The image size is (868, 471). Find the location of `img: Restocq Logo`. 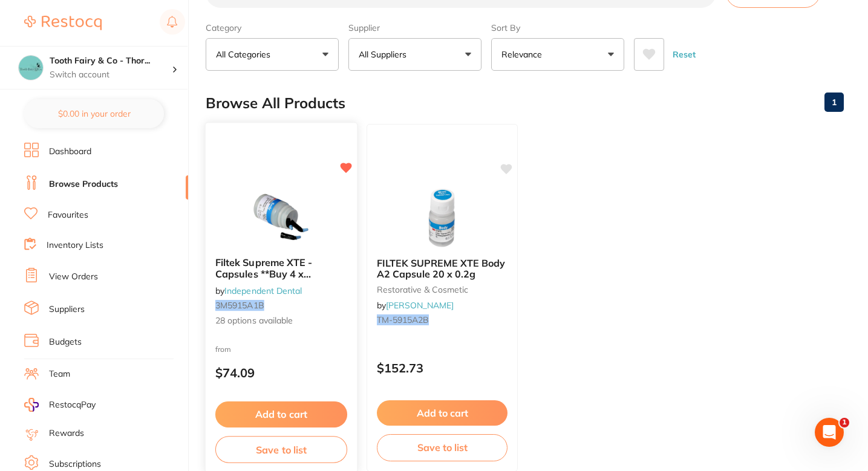

img: Restocq Logo is located at coordinates (63, 23).